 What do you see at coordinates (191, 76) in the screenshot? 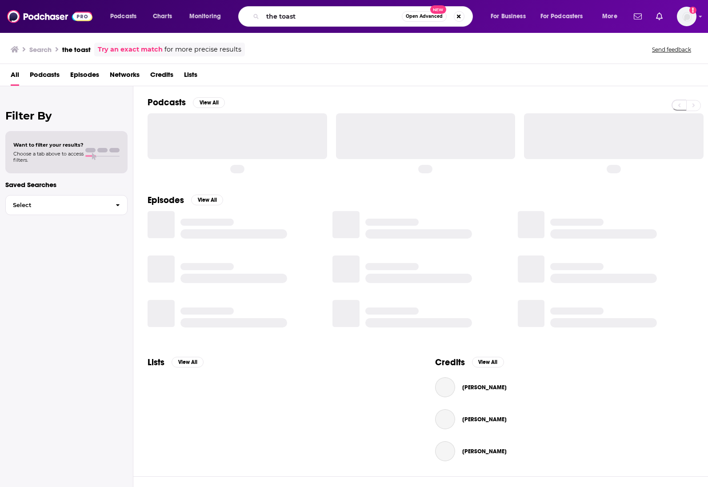
I see `a: Lists` at bounding box center [191, 76].